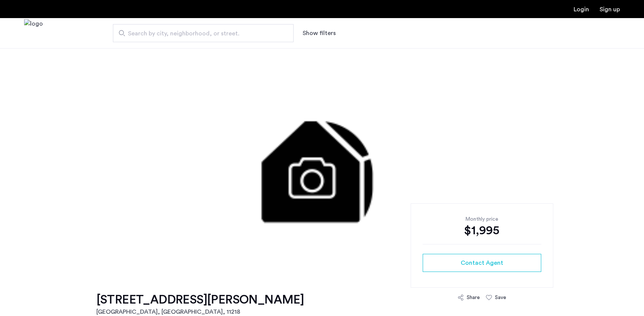  What do you see at coordinates (482, 230) in the screenshot?
I see `div: $1,995` at bounding box center [482, 230].